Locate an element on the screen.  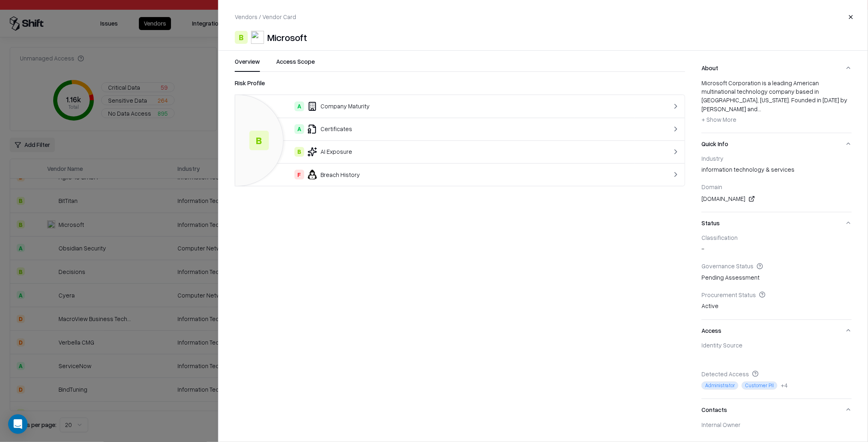
p: Vendors / Vendor Card is located at coordinates (265, 17).